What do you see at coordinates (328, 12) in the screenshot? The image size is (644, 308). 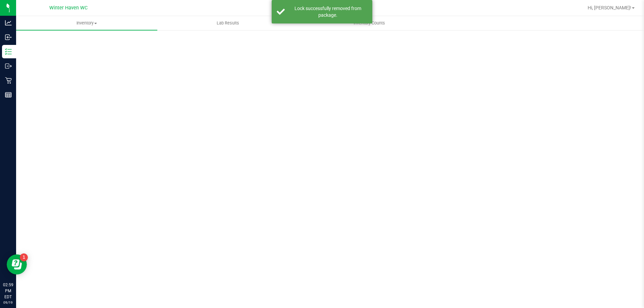 I see `div: Lock successfully removed from package.` at bounding box center [328, 12].